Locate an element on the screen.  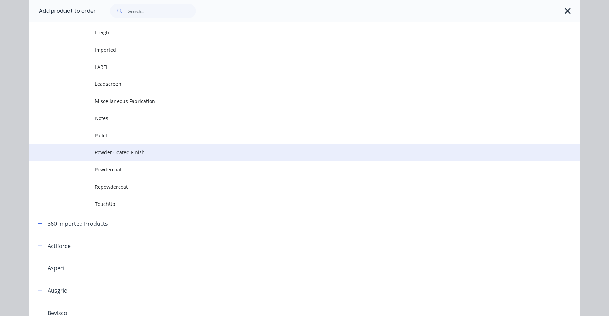
span: TouchUp is located at coordinates (289, 204).